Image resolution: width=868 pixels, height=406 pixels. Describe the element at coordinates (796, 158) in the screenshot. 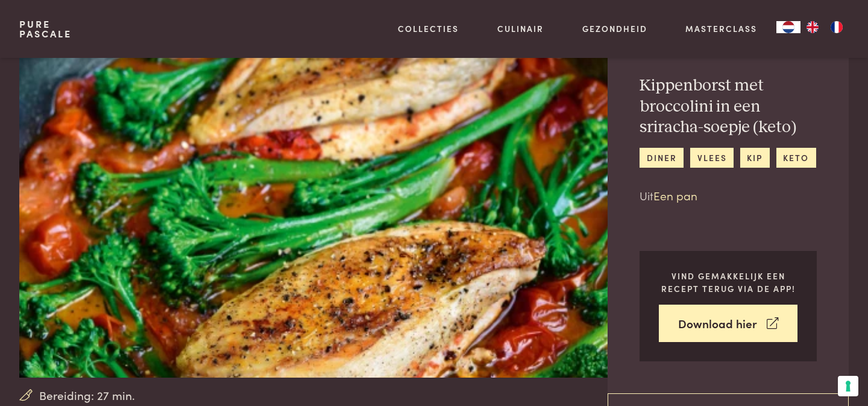

I see `a: keto` at that location.